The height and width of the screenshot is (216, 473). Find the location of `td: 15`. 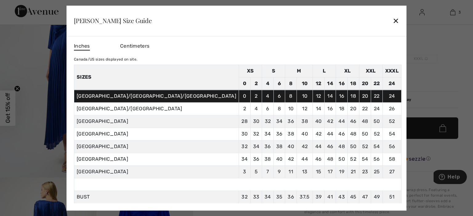

td: 15 is located at coordinates (319, 172).